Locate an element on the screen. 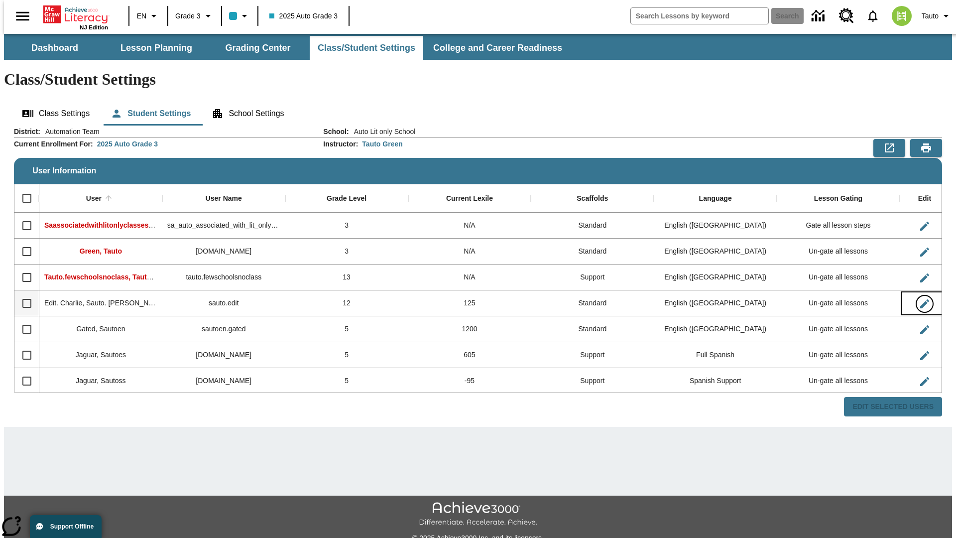 This screenshot has width=956, height=538. div: Edit is located at coordinates (925, 199).